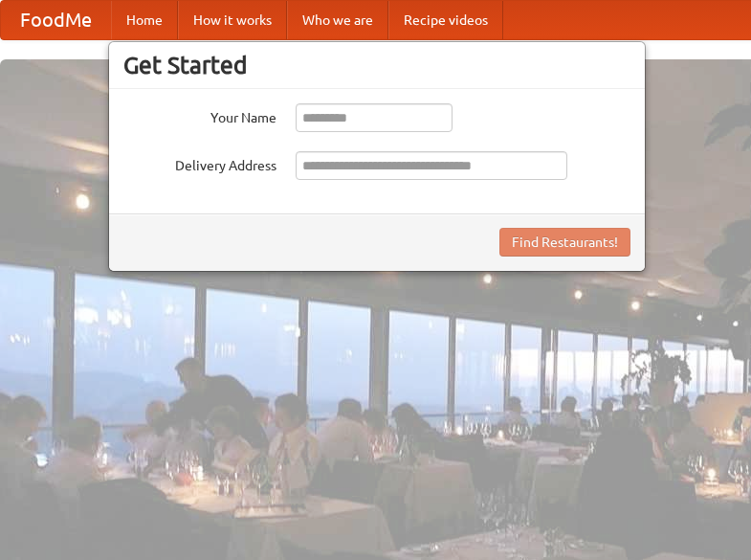  What do you see at coordinates (144, 20) in the screenshot?
I see `a: Home` at bounding box center [144, 20].